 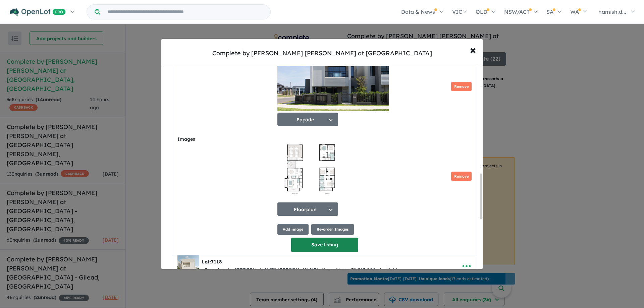 What do you see at coordinates (226, 140) in the screenshot?
I see `label: Images` at bounding box center [226, 140].